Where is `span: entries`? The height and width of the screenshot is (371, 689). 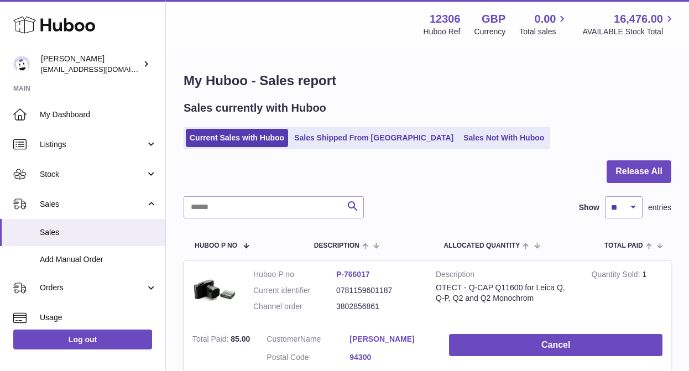
span: entries is located at coordinates (659, 207).